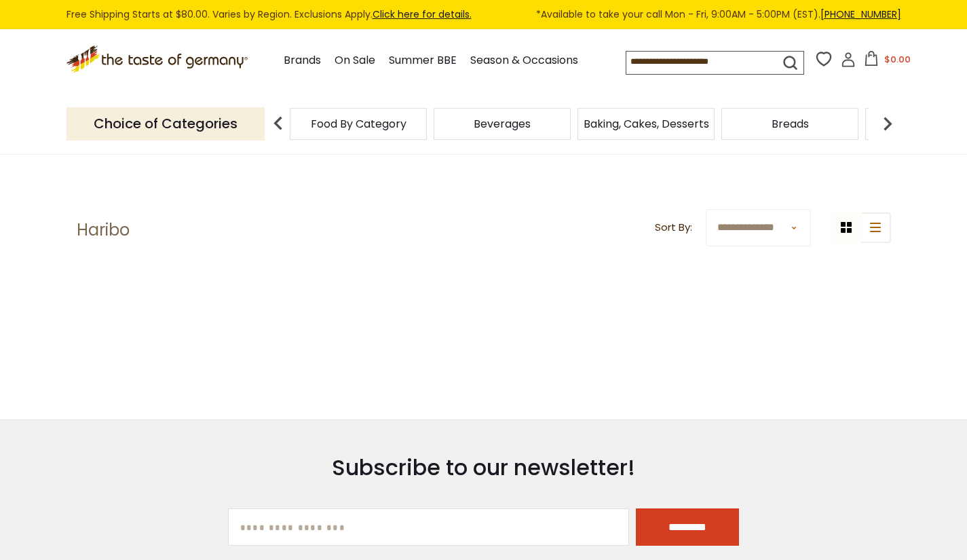 Image resolution: width=967 pixels, height=560 pixels. What do you see at coordinates (897, 59) in the screenshot?
I see `span: $0.00` at bounding box center [897, 59].